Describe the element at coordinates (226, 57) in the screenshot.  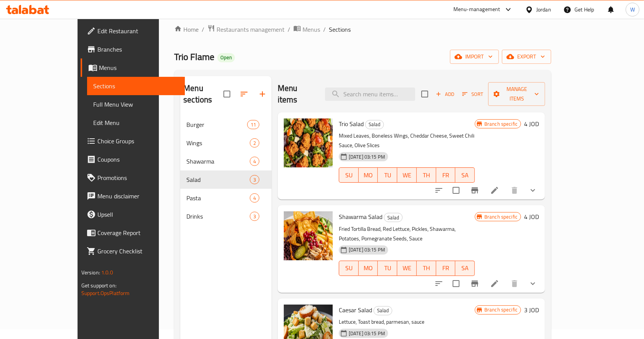
I see `span: Open` at that location.